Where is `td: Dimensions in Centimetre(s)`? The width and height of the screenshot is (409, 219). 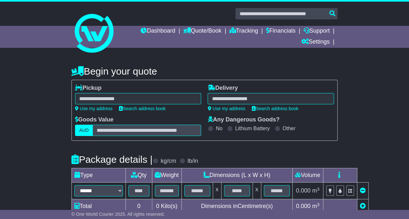
td: Dimensions in Centimetre(s) is located at coordinates (236, 206).